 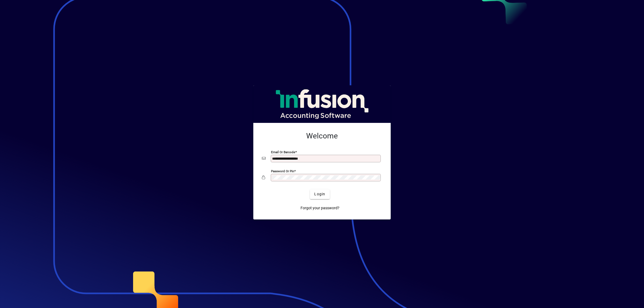 What do you see at coordinates (320, 208) in the screenshot?
I see `span: Forgot your password?` at bounding box center [320, 208].